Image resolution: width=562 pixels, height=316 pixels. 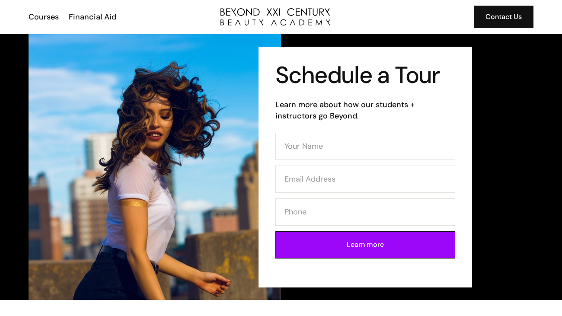 I want to click on a: home, so click(x=276, y=17).